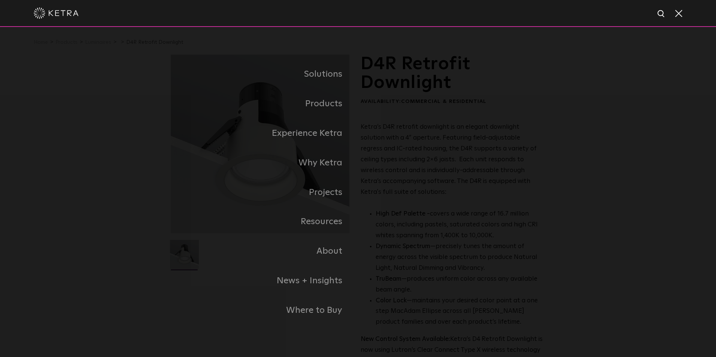  I want to click on a: Projects, so click(264, 193).